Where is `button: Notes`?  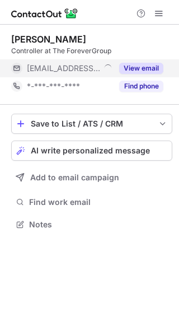
button: Notes is located at coordinates (92, 224).